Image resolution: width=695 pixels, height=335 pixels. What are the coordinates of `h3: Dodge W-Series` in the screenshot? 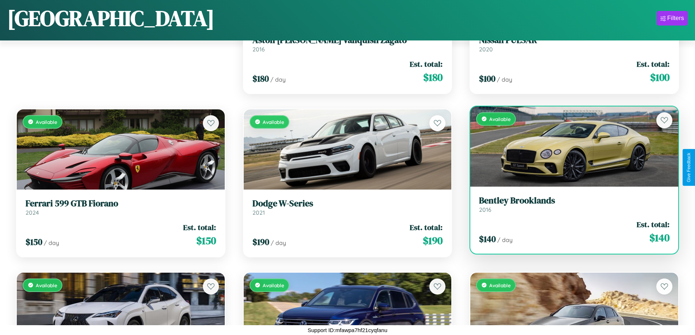 It's located at (348, 204).